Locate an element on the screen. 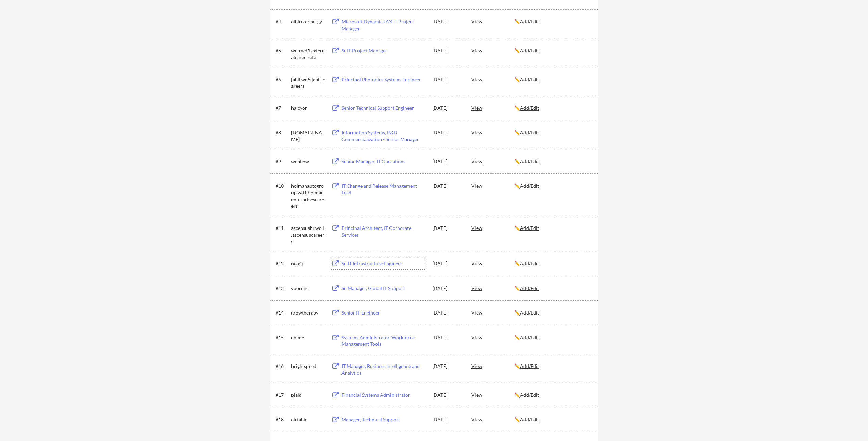 This screenshot has height=441, width=868. div: Financial Systems Administrator is located at coordinates (384, 396).